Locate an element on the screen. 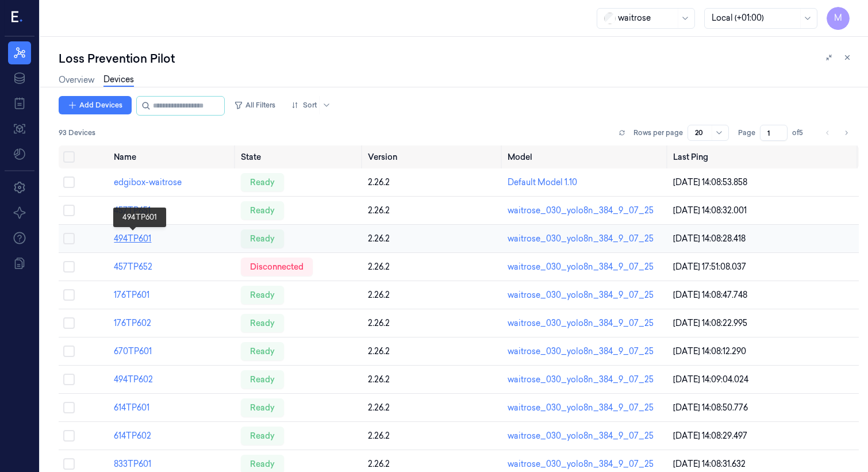  a: 457TP652 is located at coordinates (133, 267).